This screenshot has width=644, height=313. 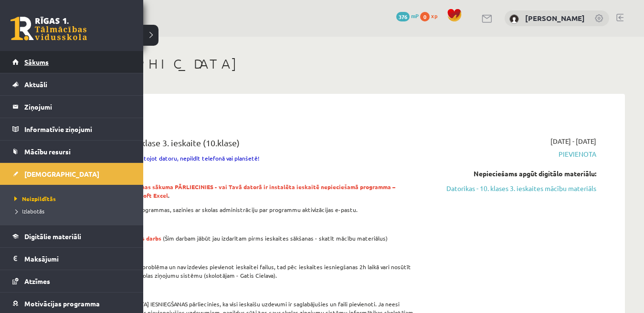 I want to click on a: Sākums, so click(x=72, y=62).